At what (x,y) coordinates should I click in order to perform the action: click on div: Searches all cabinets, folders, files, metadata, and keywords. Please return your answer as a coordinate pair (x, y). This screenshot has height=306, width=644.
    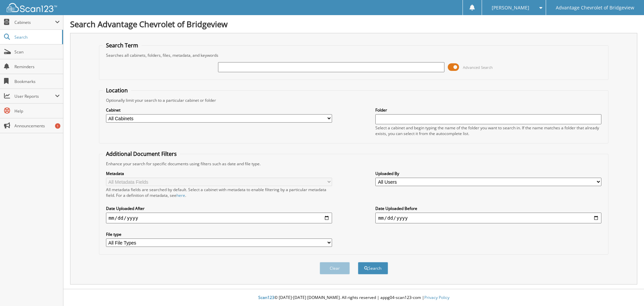
    Looking at the image, I should click on (354, 55).